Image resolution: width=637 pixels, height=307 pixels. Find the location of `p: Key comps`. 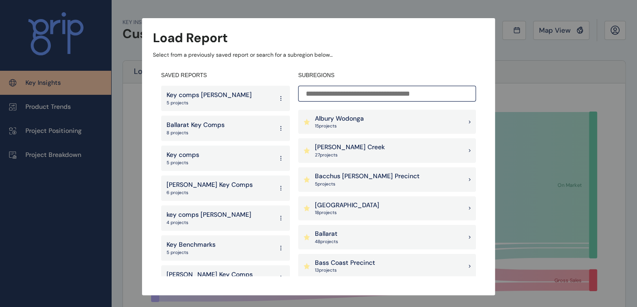

p: Key comps is located at coordinates (183, 155).